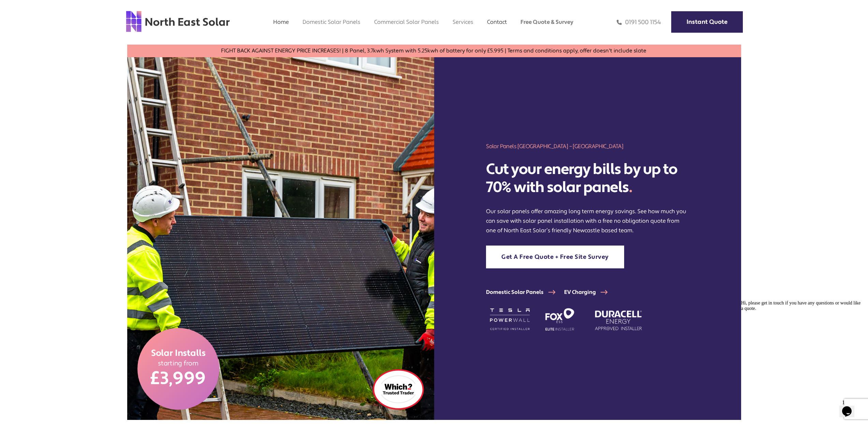 The height and width of the screenshot is (424, 868). I want to click on h2: Cut your energy bills by up to 70% with solar panels, so click(587, 179).